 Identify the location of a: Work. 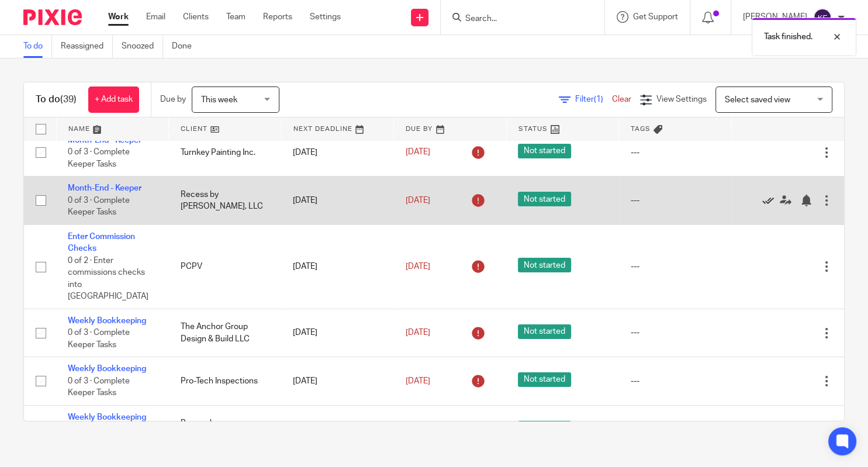
(118, 17).